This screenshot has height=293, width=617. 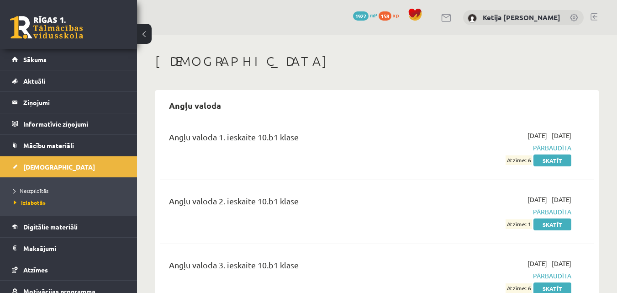 I want to click on a: 158 xp, so click(x=391, y=15).